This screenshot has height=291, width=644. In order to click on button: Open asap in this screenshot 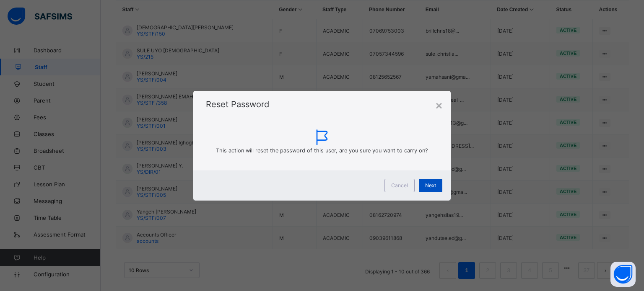, I will do `click(623, 274)`.